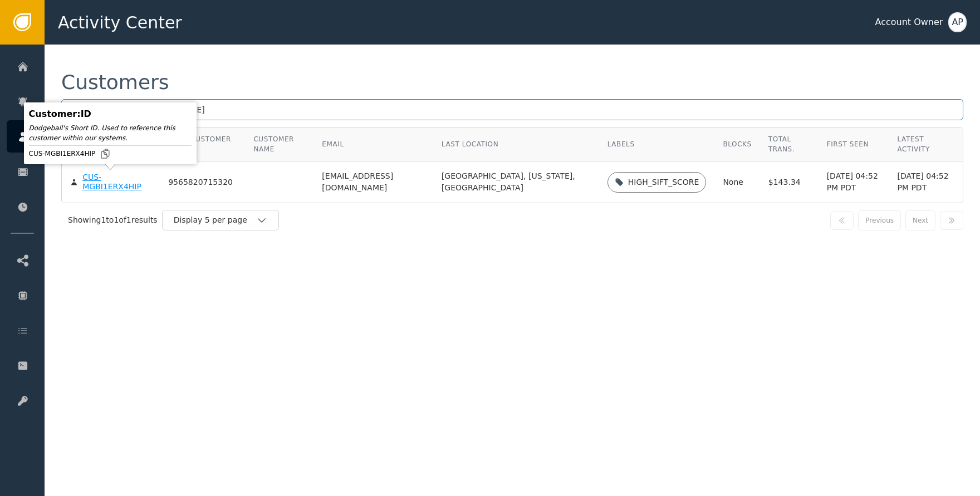  What do you see at coordinates (110, 114) in the screenshot?
I see `div: Customer : ID` at bounding box center [110, 114].